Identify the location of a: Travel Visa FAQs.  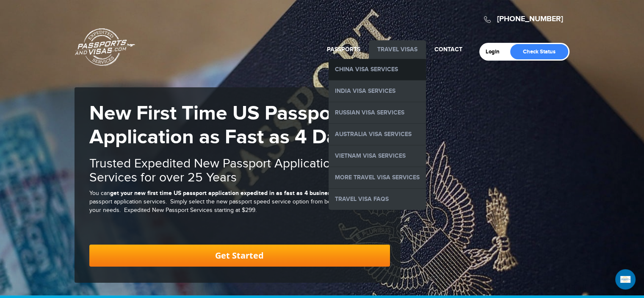
(377, 199).